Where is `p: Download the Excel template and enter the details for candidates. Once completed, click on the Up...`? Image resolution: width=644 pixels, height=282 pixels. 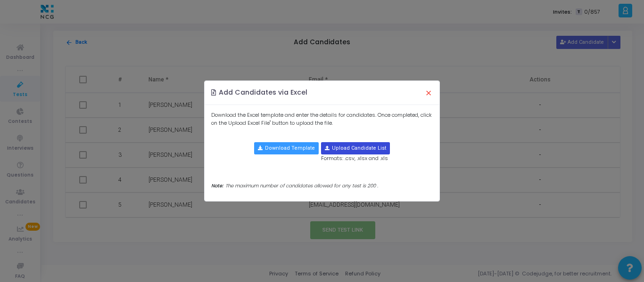 p: Download the Excel template and enter the details for candidates. Once completed, click on the Up... is located at coordinates (322, 118).